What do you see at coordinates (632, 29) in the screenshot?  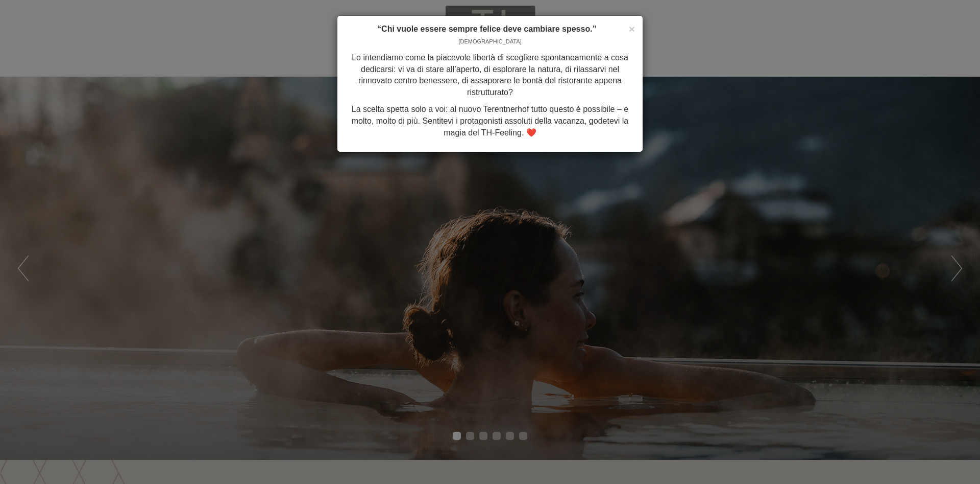 I see `button: Close` at bounding box center [632, 29].